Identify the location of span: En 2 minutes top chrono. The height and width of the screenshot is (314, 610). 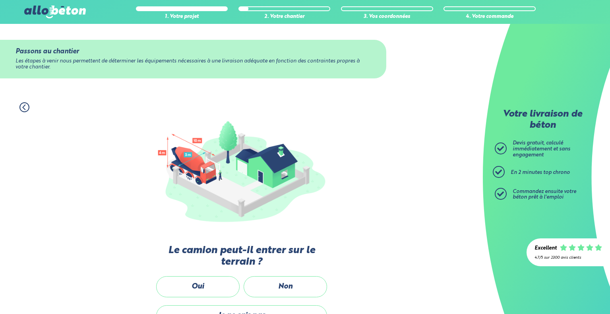
(540, 172).